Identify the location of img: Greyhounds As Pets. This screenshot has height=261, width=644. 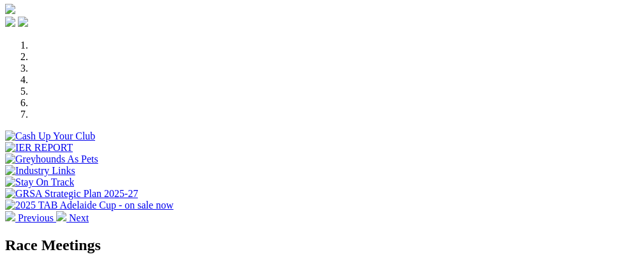
(51, 159).